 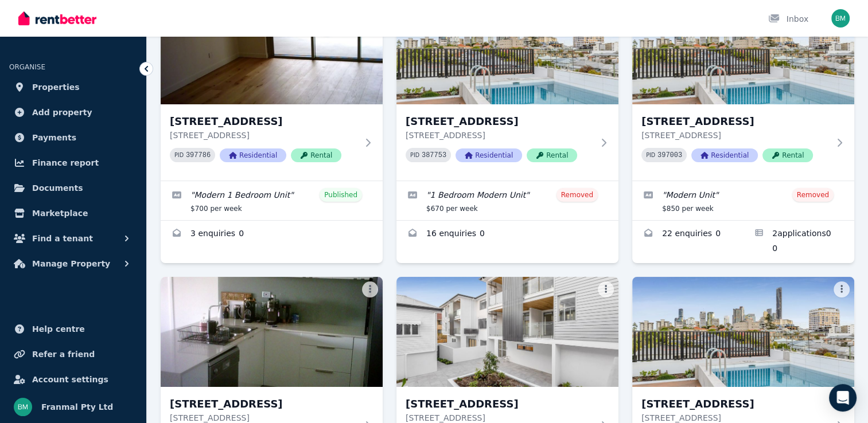 I want to click on a: Payments, so click(x=73, y=137).